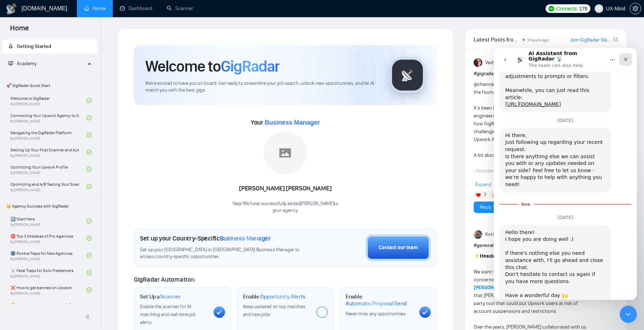 The width and height of the screenshot is (644, 330). I want to click on div: Hi there,Just following up regarding your recent request.Is there anything else we can assist you..., so click(62, 112).